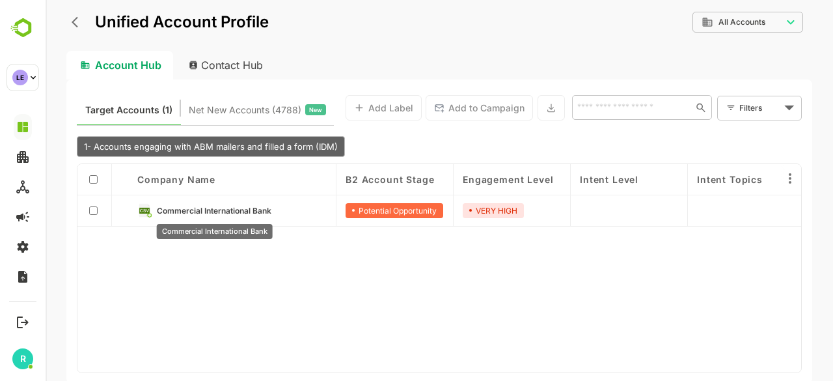 The height and width of the screenshot is (381, 833). Describe the element at coordinates (434, 107) in the screenshot. I see `button: Add to Campaign` at that location.